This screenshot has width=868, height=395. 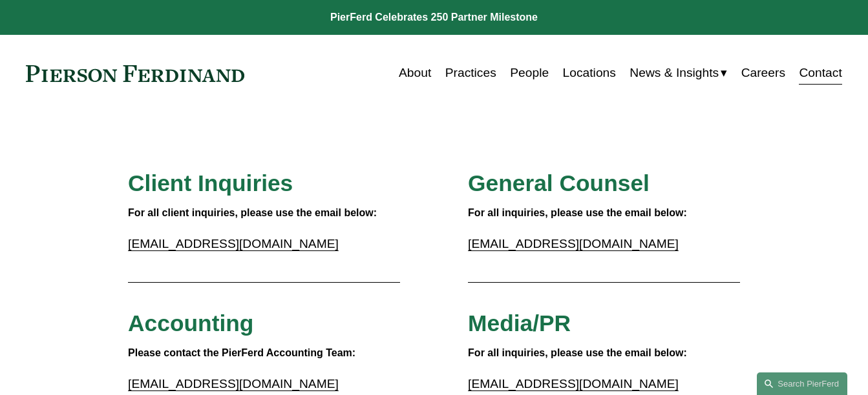 What do you see at coordinates (764, 73) in the screenshot?
I see `a: Careers` at bounding box center [764, 73].